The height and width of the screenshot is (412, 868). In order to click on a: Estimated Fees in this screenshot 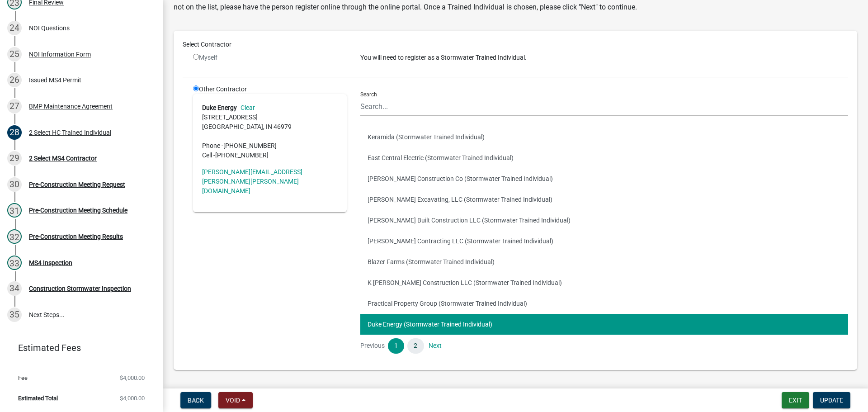, I will do `click(77, 347)`.